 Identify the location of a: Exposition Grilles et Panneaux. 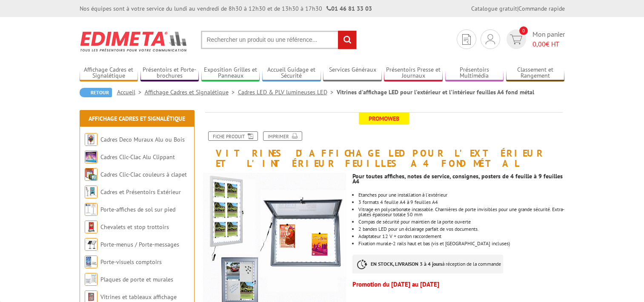
(231, 73).